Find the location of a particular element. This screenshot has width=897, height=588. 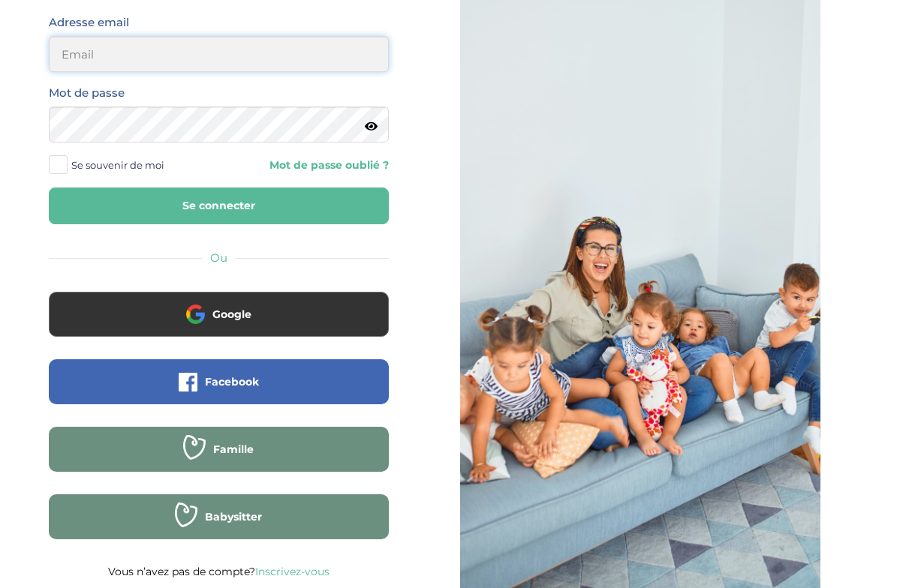

span: Google is located at coordinates (232, 315).